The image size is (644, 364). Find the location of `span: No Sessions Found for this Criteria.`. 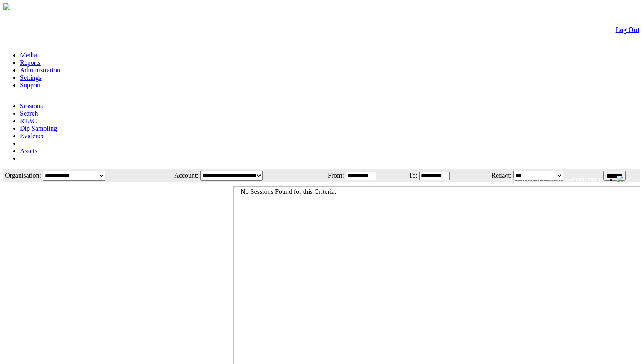

span: No Sessions Found for this Criteria. is located at coordinates (288, 191).